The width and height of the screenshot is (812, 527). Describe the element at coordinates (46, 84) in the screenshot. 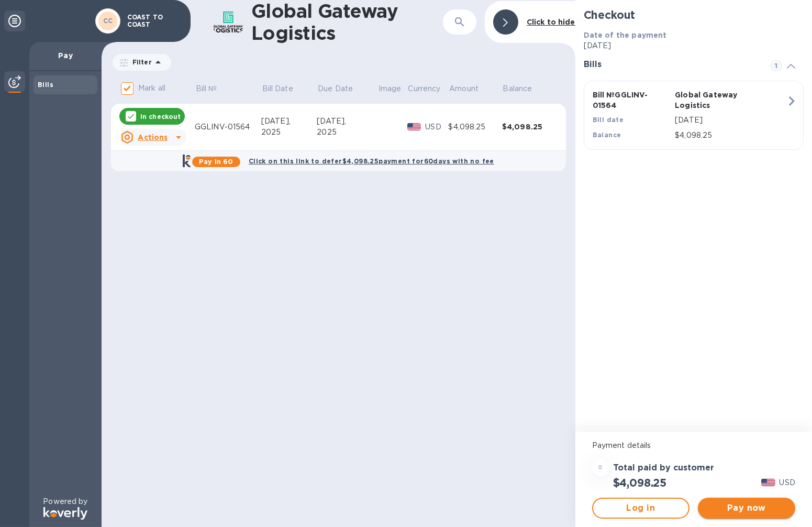

I see `b: Bills` at that location.